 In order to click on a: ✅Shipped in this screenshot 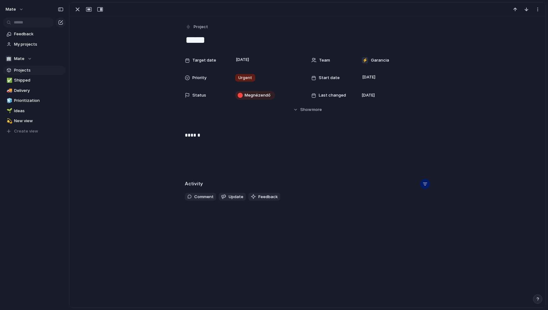, I will do `click(34, 80)`.